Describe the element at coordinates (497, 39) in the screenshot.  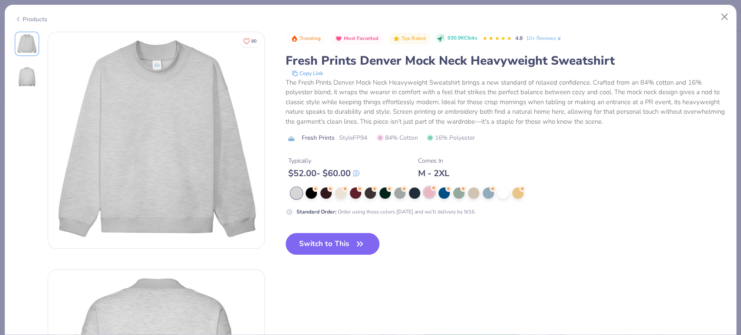
I see `div: 4.8 Stars` at that location.